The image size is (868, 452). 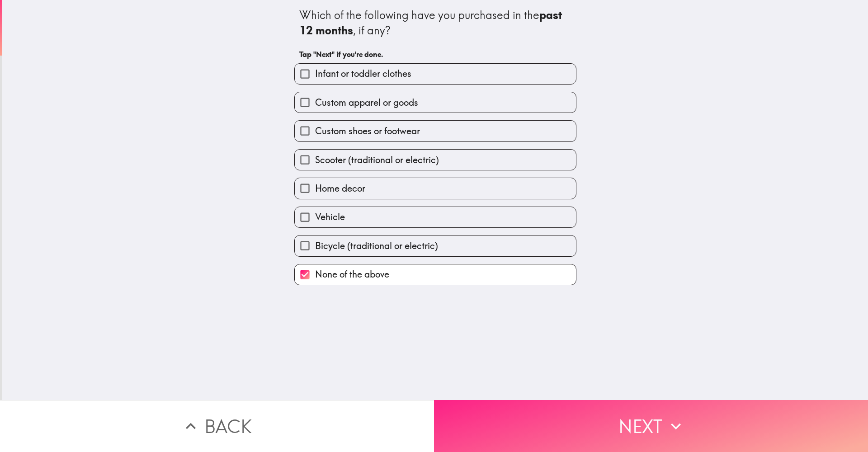 What do you see at coordinates (377, 160) in the screenshot?
I see `span: Scooter (traditional or electric)` at bounding box center [377, 160].